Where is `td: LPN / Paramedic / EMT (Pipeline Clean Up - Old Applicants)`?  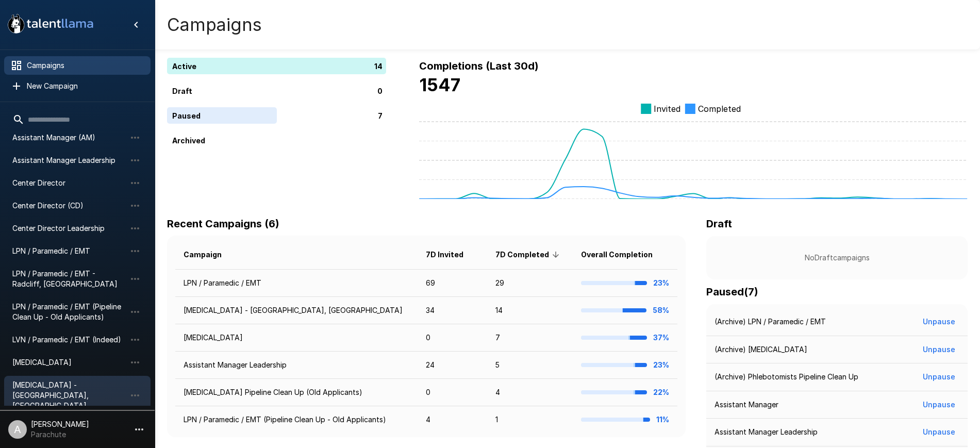
td: LPN / Paramedic / EMT (Pipeline Clean Up - Old Applicants) is located at coordinates (296, 420).